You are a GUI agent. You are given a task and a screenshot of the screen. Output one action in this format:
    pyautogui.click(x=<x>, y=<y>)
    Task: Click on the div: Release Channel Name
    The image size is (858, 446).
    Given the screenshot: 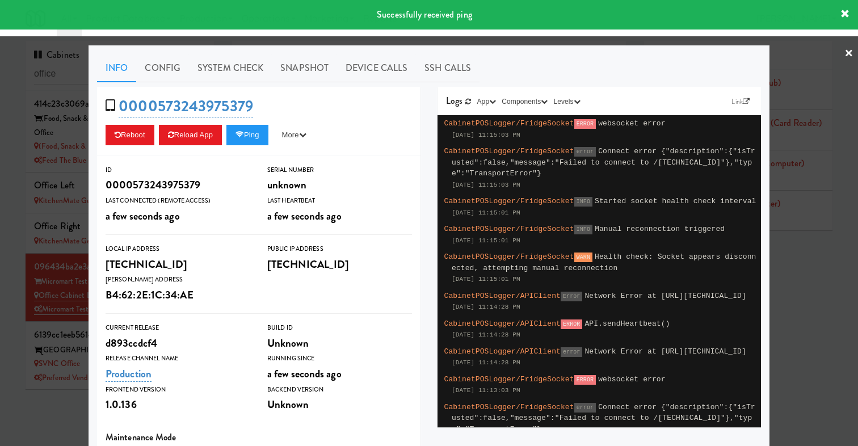 What is the action you would take?
    pyautogui.click(x=178, y=359)
    